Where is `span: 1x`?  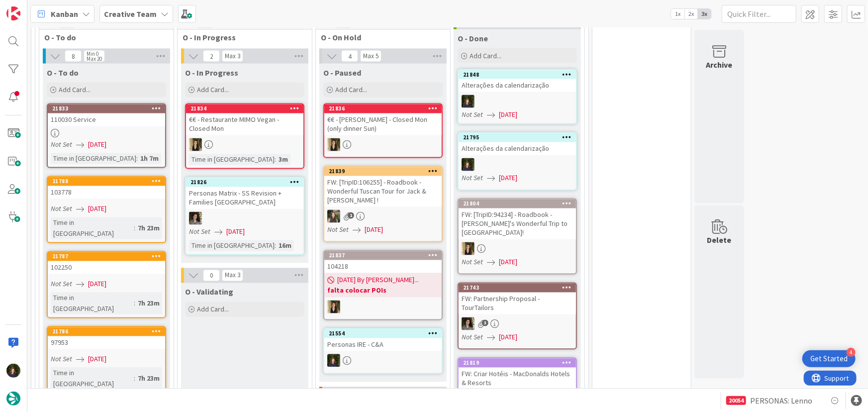
span: 1x is located at coordinates (677, 14).